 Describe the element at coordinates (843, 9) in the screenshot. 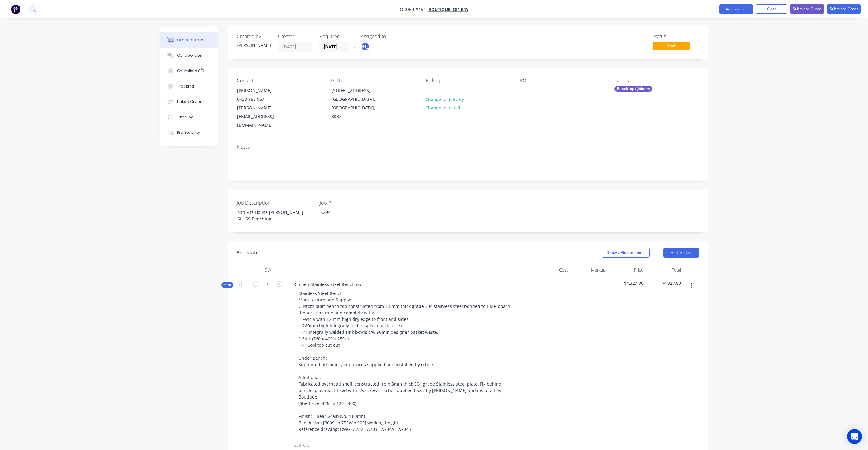

I see `button: Submit as Order` at that location.